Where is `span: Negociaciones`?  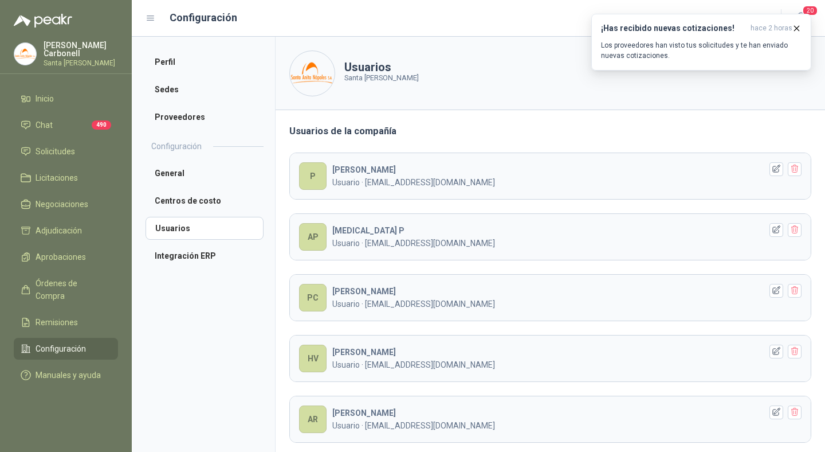 span: Negociaciones is located at coordinates (62, 204).